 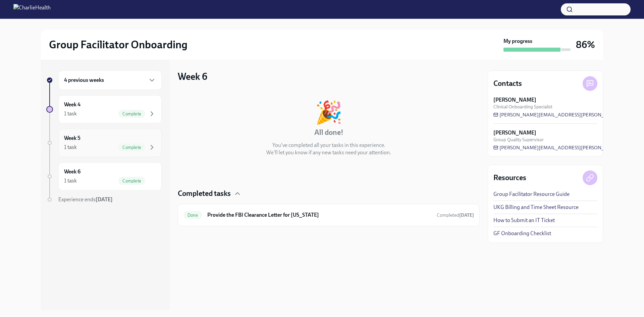 What do you see at coordinates (519, 140) in the screenshot?
I see `span: Group Quality Supervisor` at bounding box center [519, 140].